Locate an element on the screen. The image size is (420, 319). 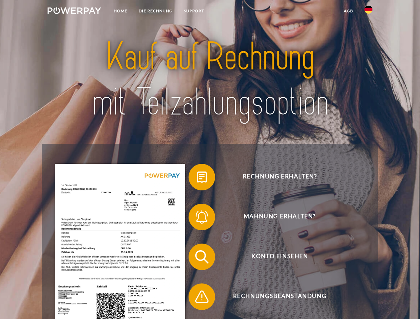
a: DIE RECHNUNG is located at coordinates (156, 11).